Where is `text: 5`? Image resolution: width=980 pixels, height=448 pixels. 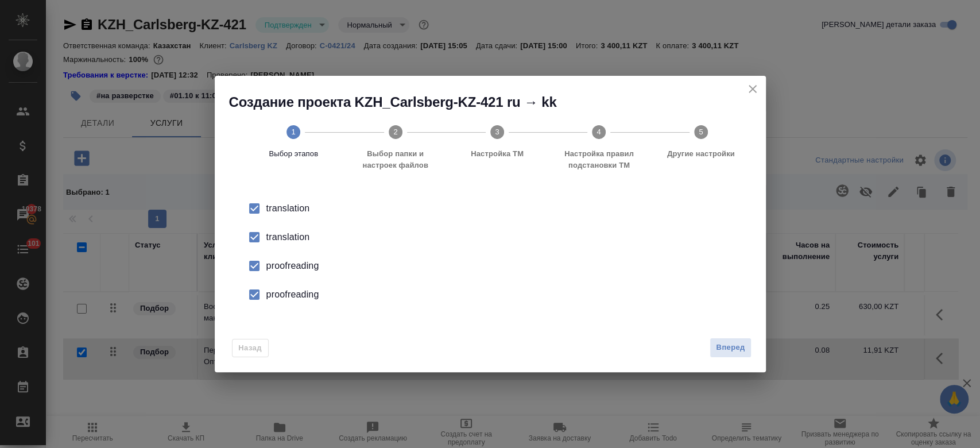 text: 5 is located at coordinates (701, 131).